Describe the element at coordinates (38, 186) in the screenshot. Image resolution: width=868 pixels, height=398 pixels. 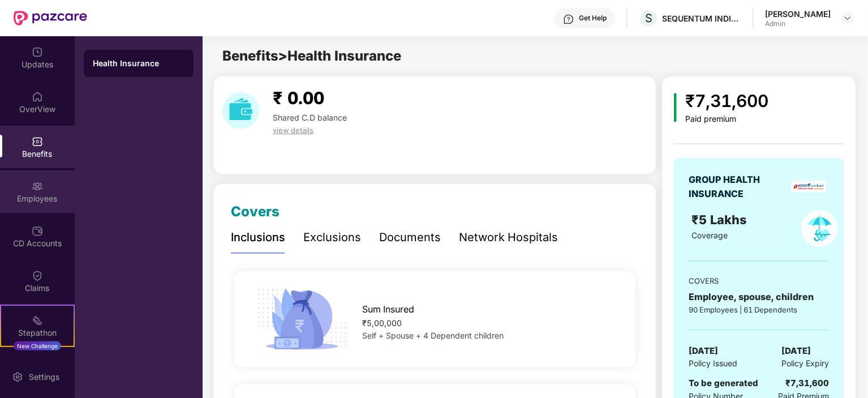
I see `img: svg+xml;base64,PHN2ZyBpZD0iRW1wbG95ZWVzIiB4bWxucz0iaHR0cDovL3d3dy53My5vcmcvMjAwMC9zdmciIHdpZHRoPS...` at that location.